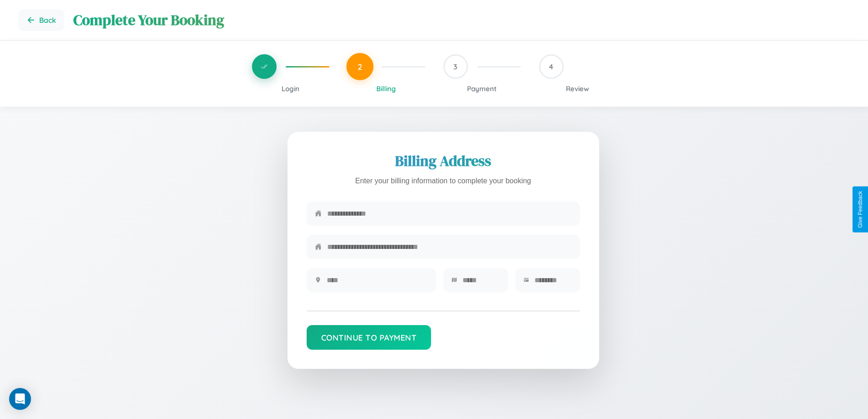 This screenshot has width=868, height=419. Describe the element at coordinates (443, 181) in the screenshot. I see `p: Enter your billing information to complete your booking` at that location.